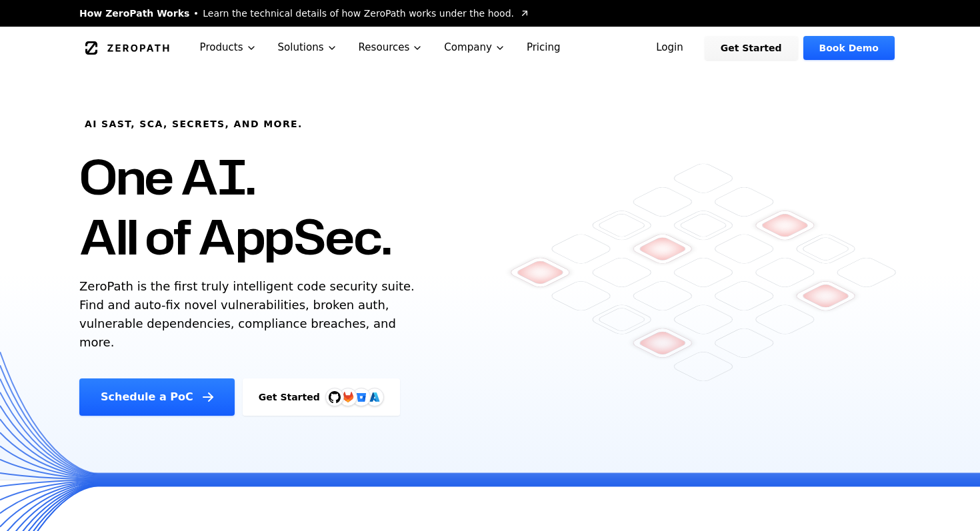 The width and height of the screenshot is (980, 531). What do you see at coordinates (348, 397) in the screenshot?
I see `img: GitLab` at bounding box center [348, 397].